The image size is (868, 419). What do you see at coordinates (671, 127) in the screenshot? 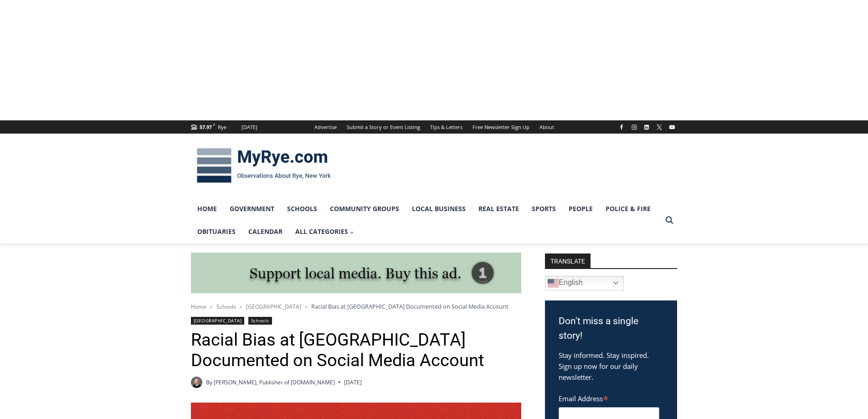
I see `a: YouTube` at bounding box center [671, 127].